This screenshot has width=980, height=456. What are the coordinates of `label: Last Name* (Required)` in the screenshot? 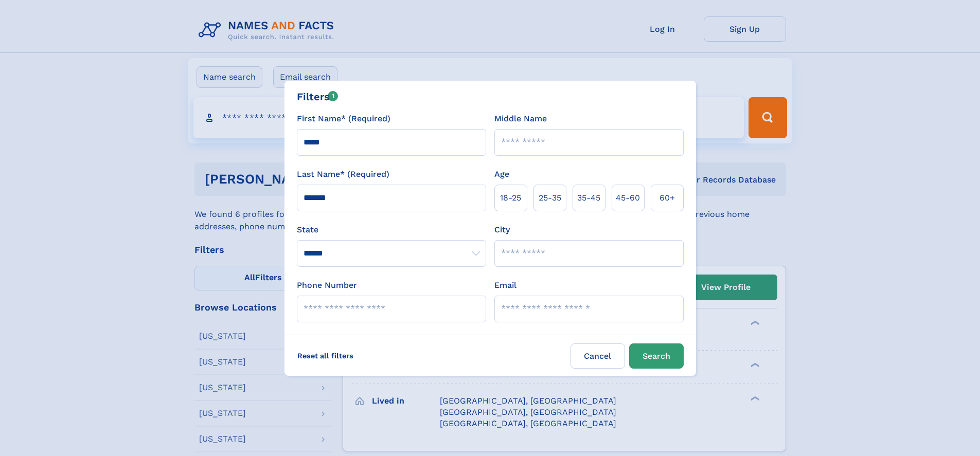 It's located at (343, 174).